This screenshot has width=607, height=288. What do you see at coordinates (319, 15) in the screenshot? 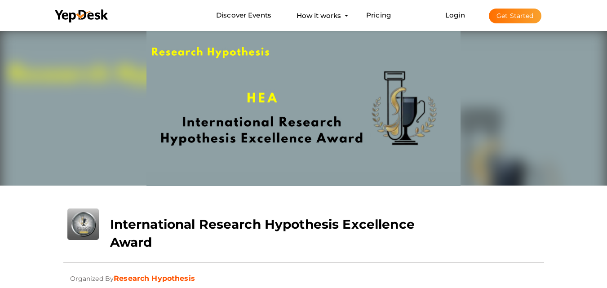
I see `button: How it works` at bounding box center [319, 15].